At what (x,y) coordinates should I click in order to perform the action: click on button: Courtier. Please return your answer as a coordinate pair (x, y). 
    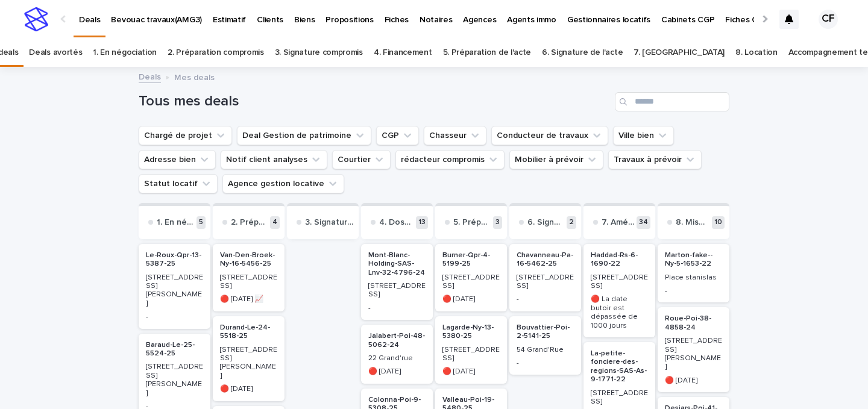
    Looking at the image, I should click on (361, 160).